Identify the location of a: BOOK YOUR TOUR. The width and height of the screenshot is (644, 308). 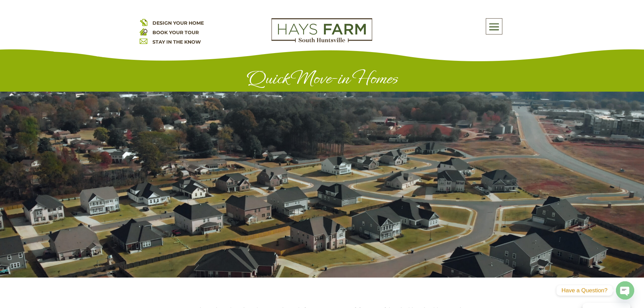
(175, 32).